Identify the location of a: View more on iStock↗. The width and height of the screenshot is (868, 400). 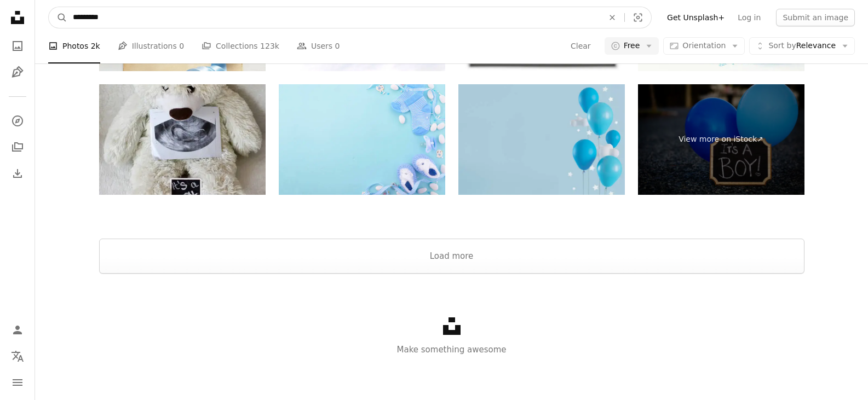
(721, 140).